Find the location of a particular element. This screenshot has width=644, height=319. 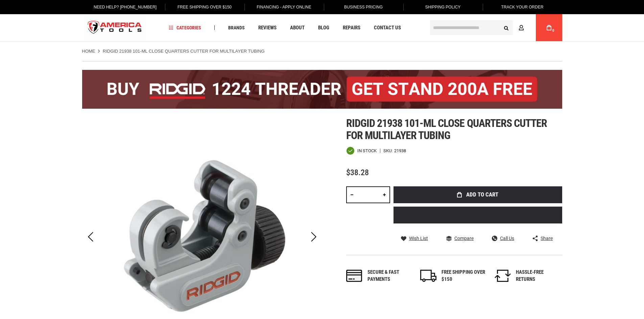

span: Wish List is located at coordinates (418, 238).